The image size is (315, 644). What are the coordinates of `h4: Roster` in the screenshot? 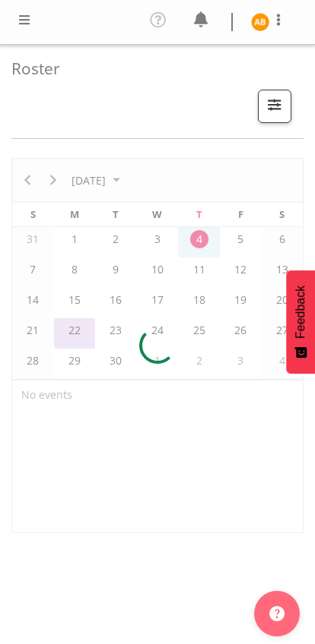 It's located at (151, 68).